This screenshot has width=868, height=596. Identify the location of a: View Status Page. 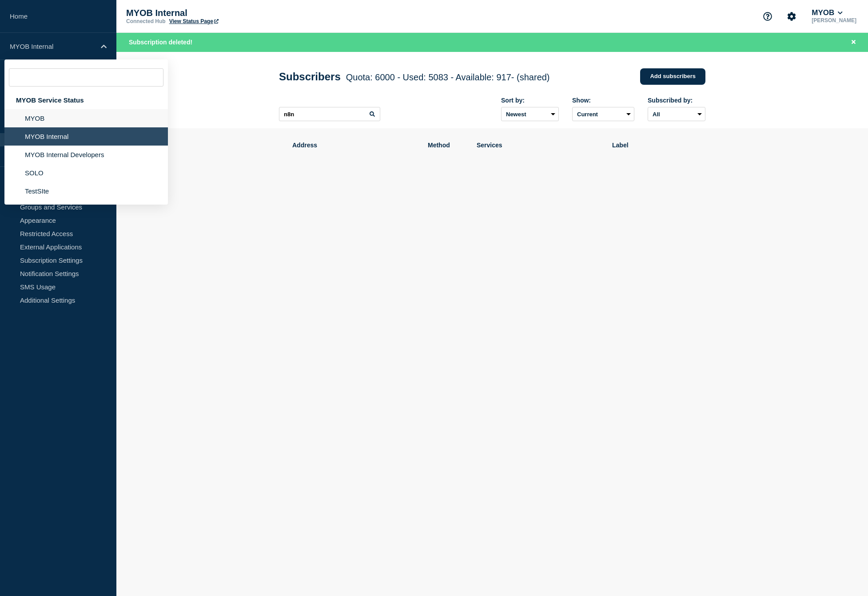
(194, 21).